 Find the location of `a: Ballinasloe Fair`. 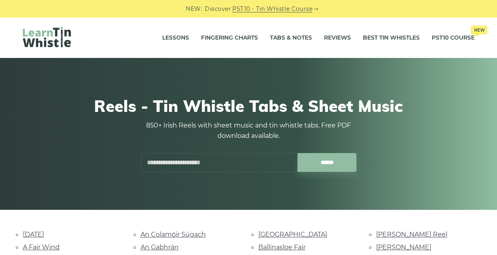

a: Ballinasloe Fair is located at coordinates (282, 247).